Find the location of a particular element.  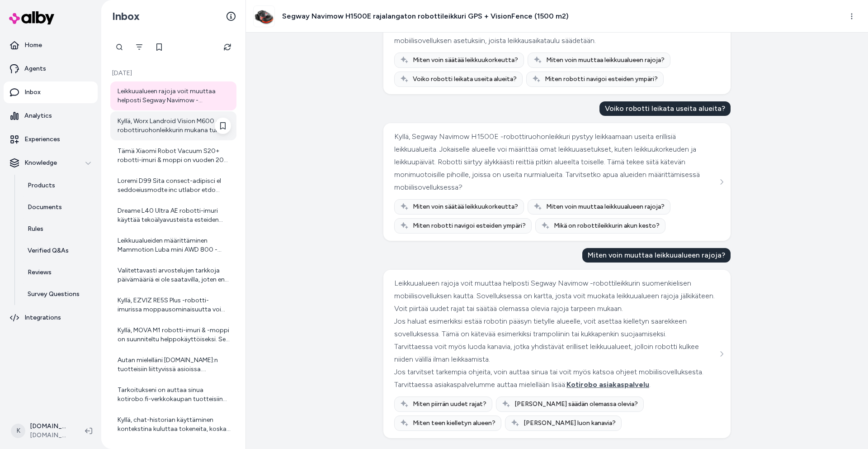

p: Experiences is located at coordinates (42, 140).